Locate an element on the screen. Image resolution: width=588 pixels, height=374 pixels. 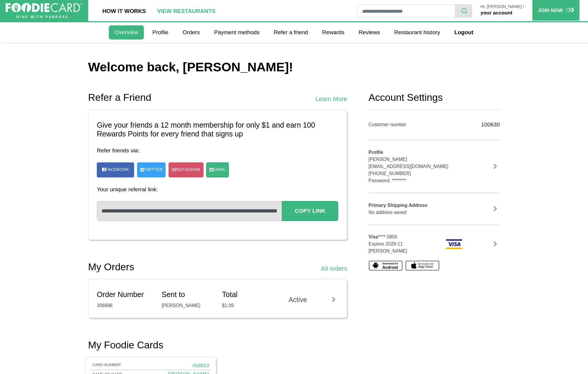
div: $1.09 is located at coordinates (248, 305).